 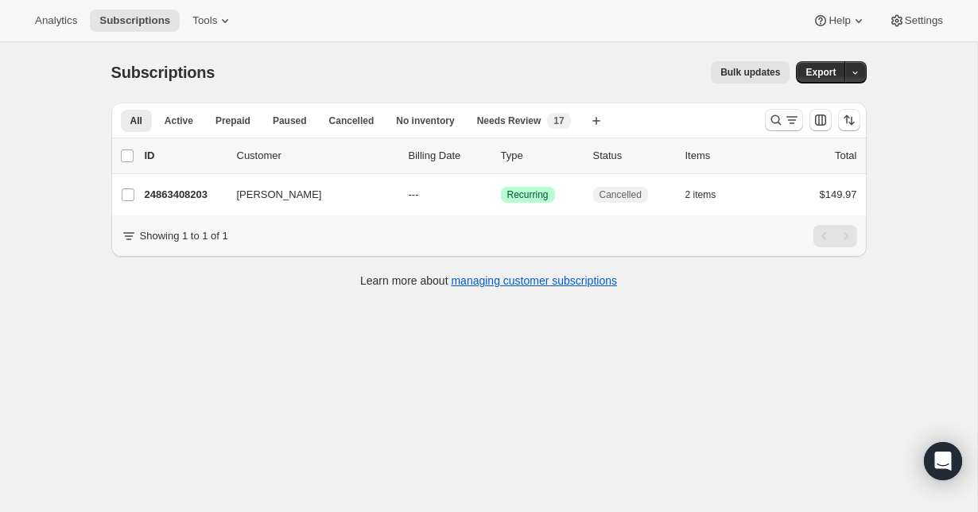 What do you see at coordinates (448, 156) in the screenshot?
I see `p: Billing Date` at bounding box center [448, 156].